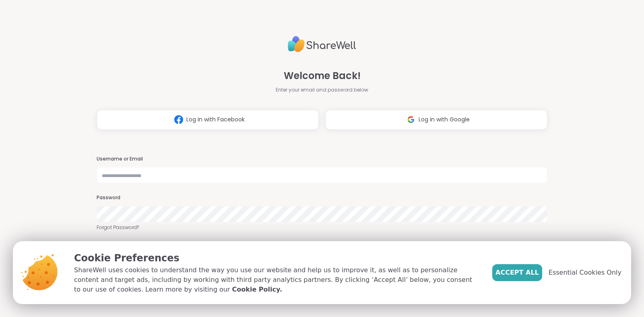  I want to click on span: Log in with Facebook, so click(215, 119).